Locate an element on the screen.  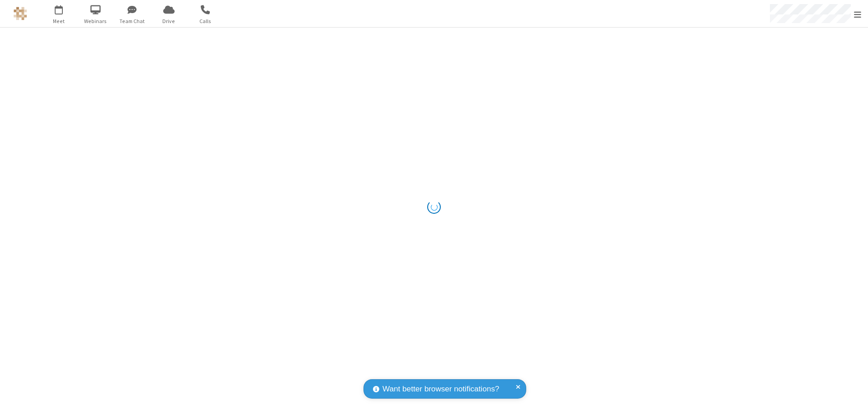
img: QA Selenium DO NOT DELETE OR CHANGE is located at coordinates (20, 14).